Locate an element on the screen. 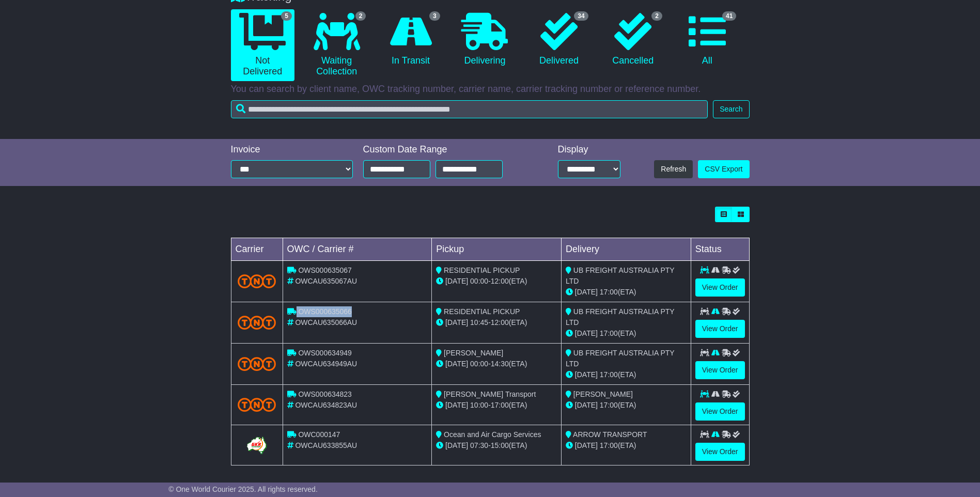 This screenshot has width=980, height=497. span: OWCAU634949AU is located at coordinates (326, 364).